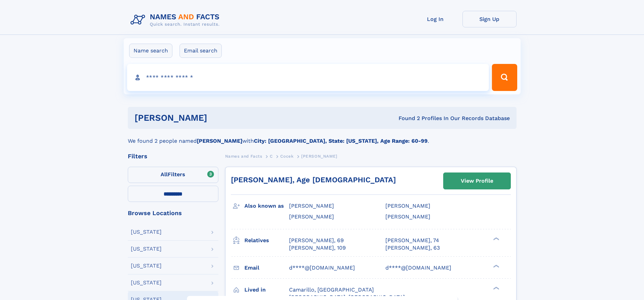 Image resolution: width=644 pixels, height=300 pixels. What do you see at coordinates (176, 20) in the screenshot?
I see `img: Logo Names and Facts` at bounding box center [176, 20].